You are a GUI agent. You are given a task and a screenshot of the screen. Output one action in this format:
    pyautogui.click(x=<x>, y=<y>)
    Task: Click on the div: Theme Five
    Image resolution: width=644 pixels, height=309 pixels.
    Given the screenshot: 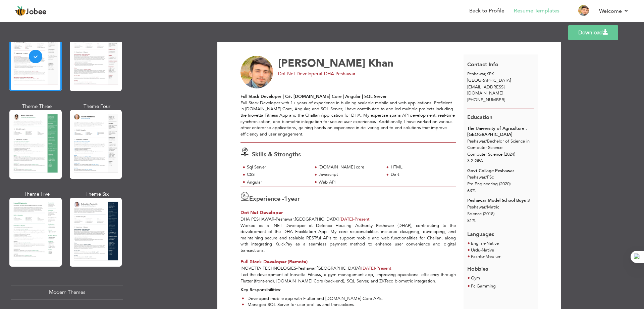 What is the action you would take?
    pyautogui.click(x=37, y=194)
    